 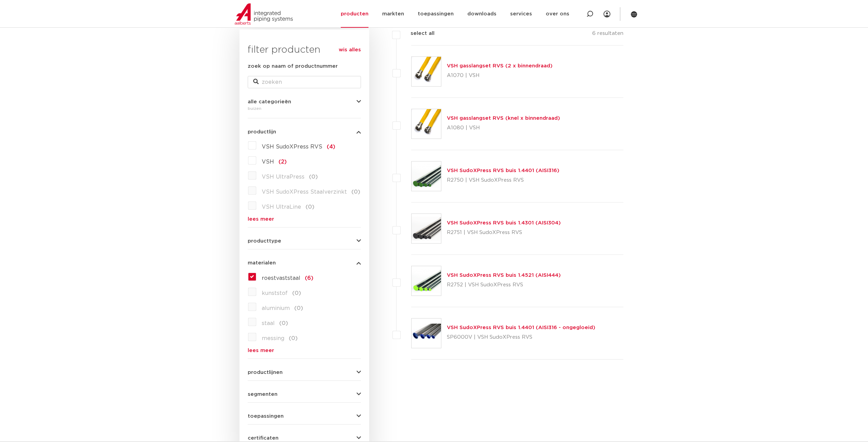 What do you see at coordinates (263, 394) in the screenshot?
I see `span: segmenten` at bounding box center [263, 394].